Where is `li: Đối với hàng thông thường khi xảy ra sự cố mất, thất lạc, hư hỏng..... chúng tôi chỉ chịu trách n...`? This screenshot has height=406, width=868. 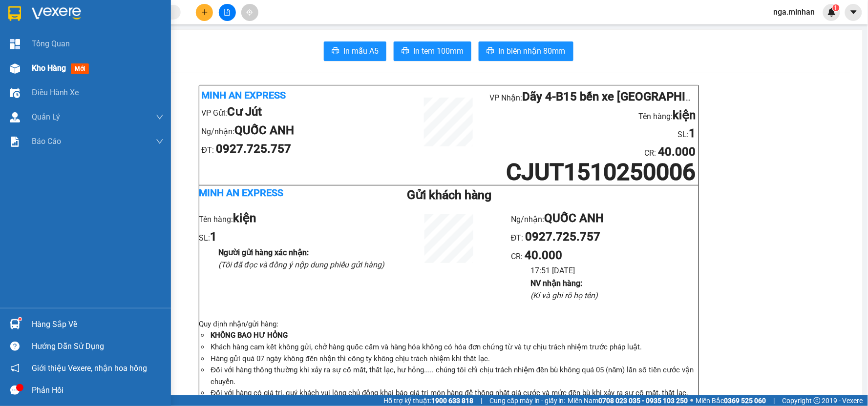 li: Đối với hàng thông thường khi xảy ra sự cố mất, thất lạc, hư hỏng..... chúng tôi chỉ chịu trách n... is located at coordinates (454, 375).